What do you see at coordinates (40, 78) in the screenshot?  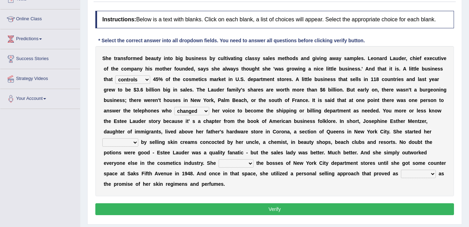 I see `a: Strategy Videos` at bounding box center [40, 78].